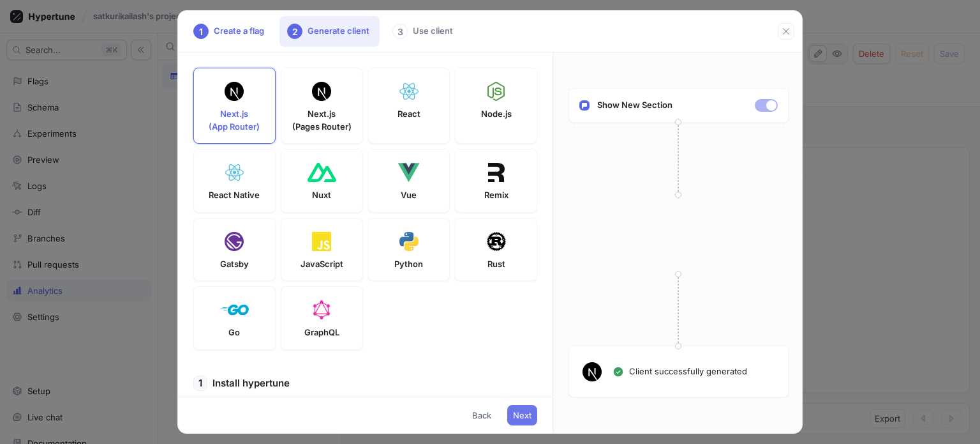 This screenshot has width=980, height=444. What do you see at coordinates (322, 333) in the screenshot?
I see `p: GraphQL` at bounding box center [322, 333].